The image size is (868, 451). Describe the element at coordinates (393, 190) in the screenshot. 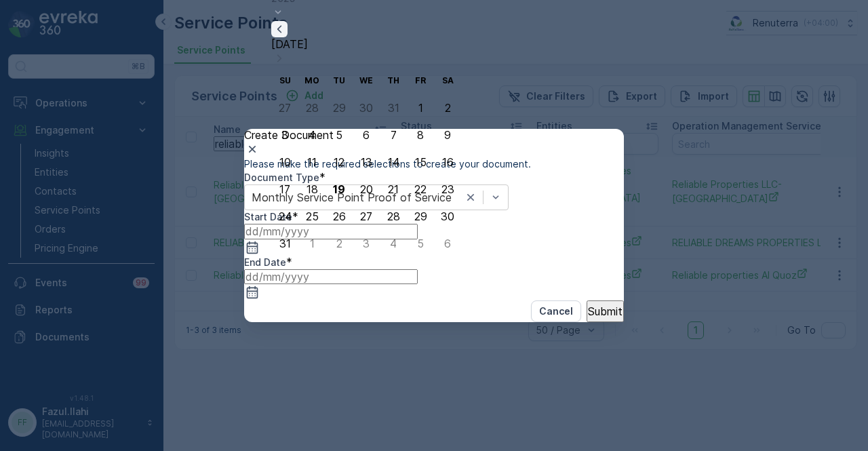

I see `div: 21` at that location.